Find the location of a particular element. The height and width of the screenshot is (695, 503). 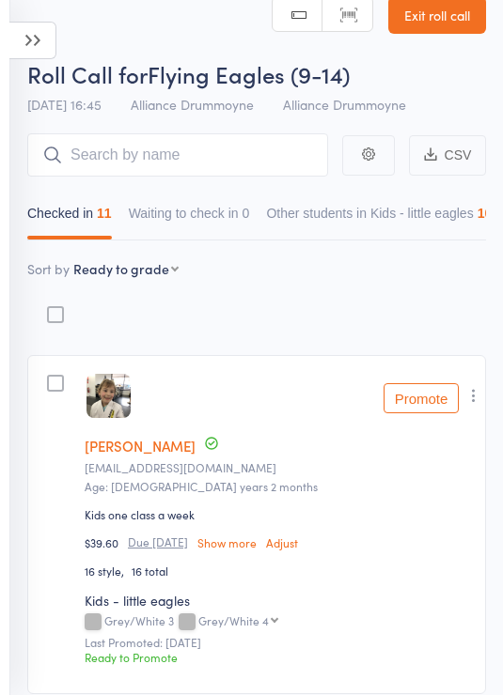

div: Grey/White 3 is located at coordinates (278, 622).